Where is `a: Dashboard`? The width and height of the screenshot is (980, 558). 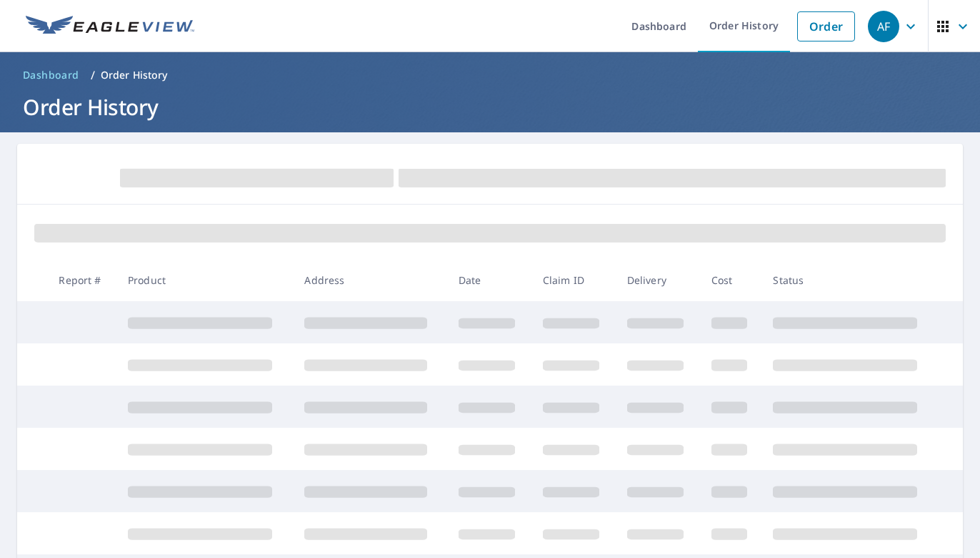
a: Dashboard is located at coordinates (51, 75).